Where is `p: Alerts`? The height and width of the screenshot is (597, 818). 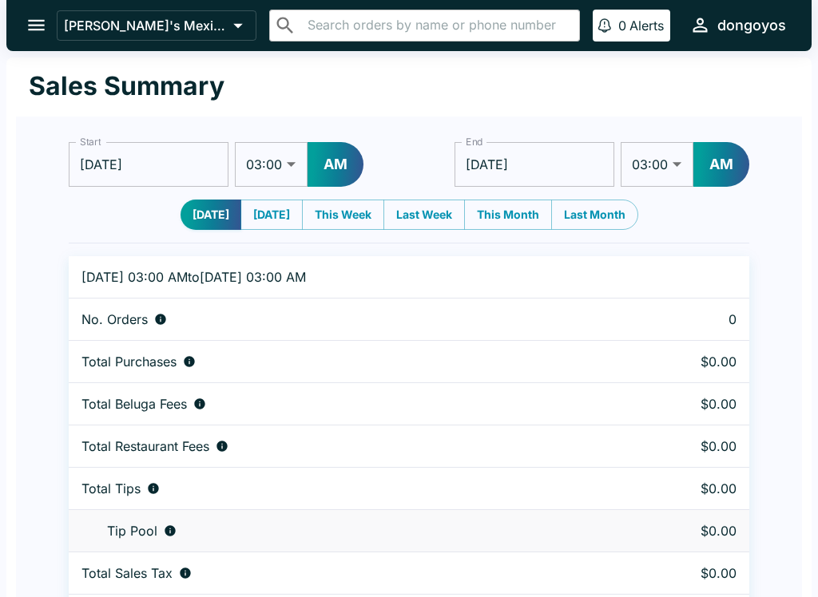
p: Alerts is located at coordinates (646, 26).